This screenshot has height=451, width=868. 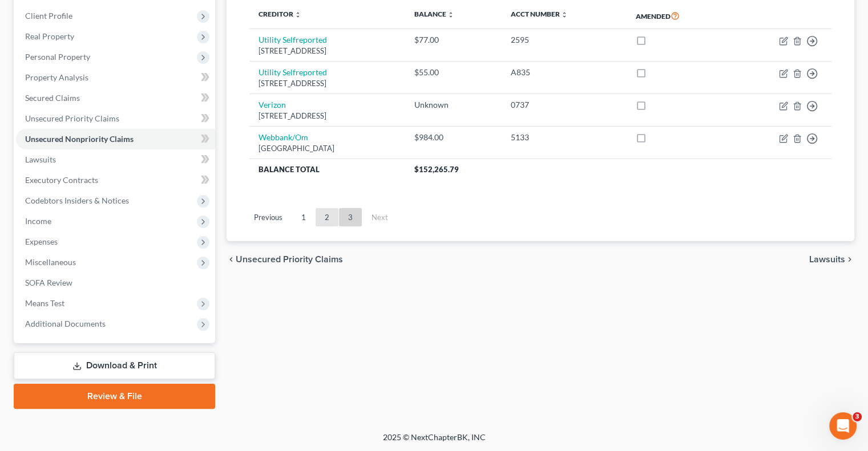 I want to click on div: $984.00, so click(x=453, y=138).